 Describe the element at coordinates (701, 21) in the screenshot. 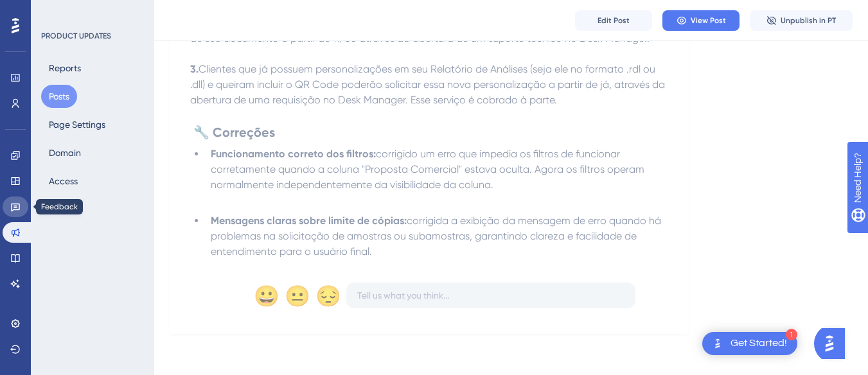

I see `button: View Post` at that location.